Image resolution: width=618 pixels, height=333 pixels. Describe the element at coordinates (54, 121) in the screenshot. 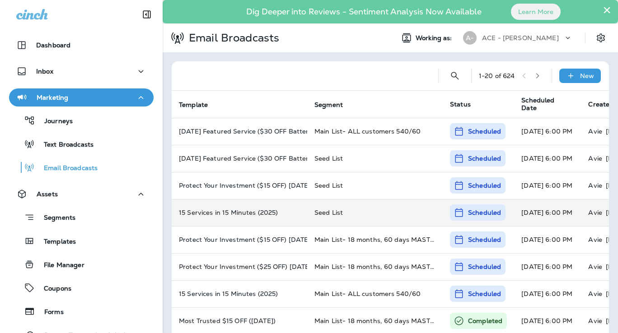

I see `p: Journeys` at that location.